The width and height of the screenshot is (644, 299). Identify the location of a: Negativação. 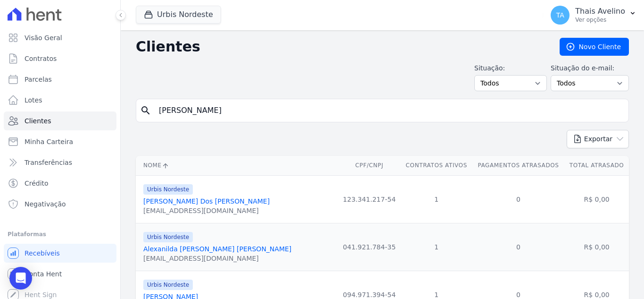
(60, 204).